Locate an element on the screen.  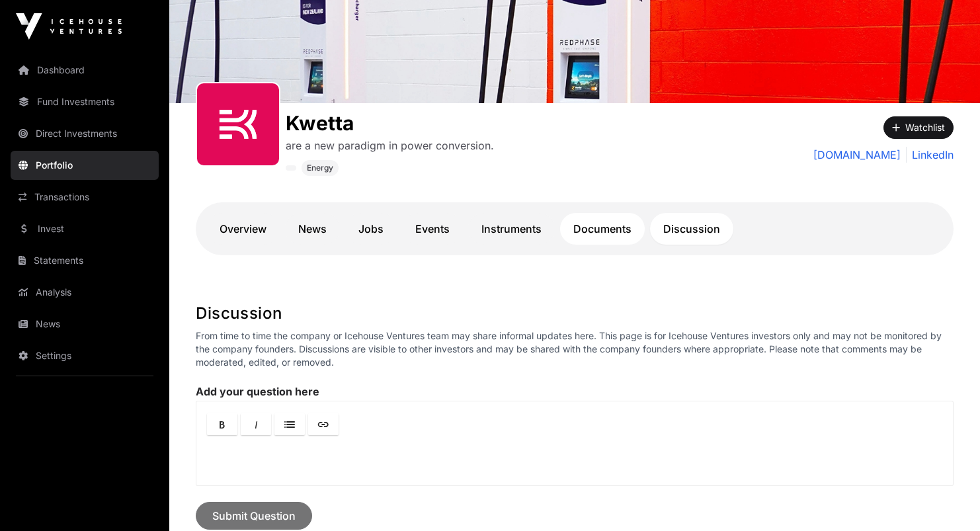
a: Discussion is located at coordinates (692, 229).